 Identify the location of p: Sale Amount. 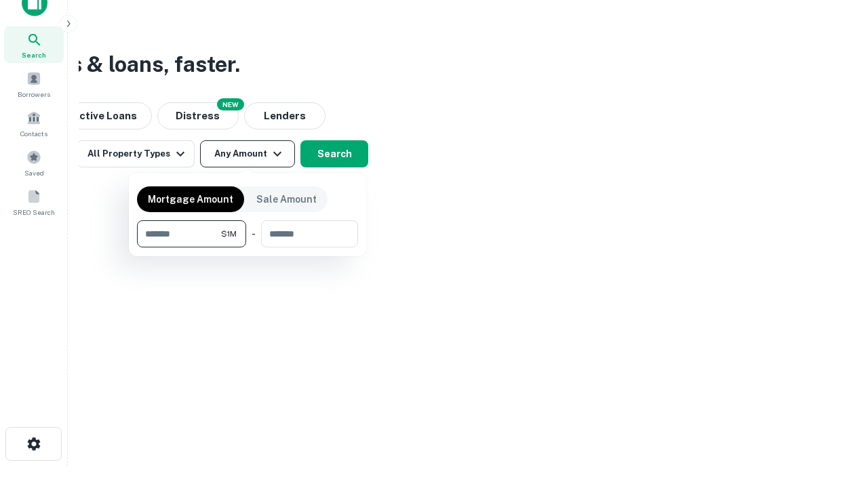
(286, 199).